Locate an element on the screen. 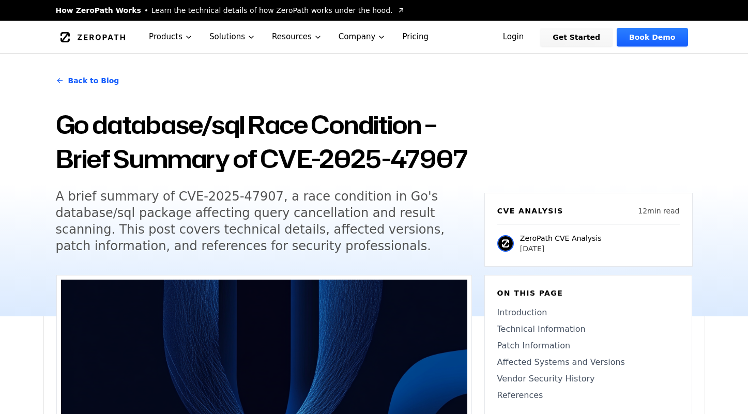 Image resolution: width=748 pixels, height=414 pixels. span: Learn the technical details of how ZeroPath works under the hood. is located at coordinates (272, 10).